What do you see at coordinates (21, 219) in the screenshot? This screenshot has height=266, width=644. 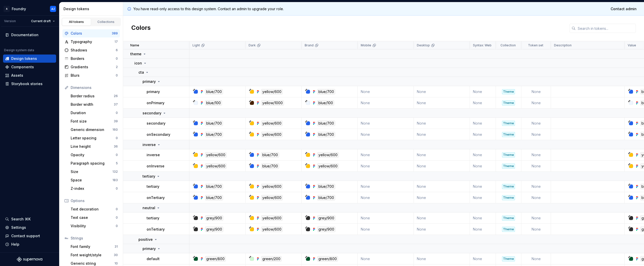 I see `div: Search ⌘K` at bounding box center [21, 219].